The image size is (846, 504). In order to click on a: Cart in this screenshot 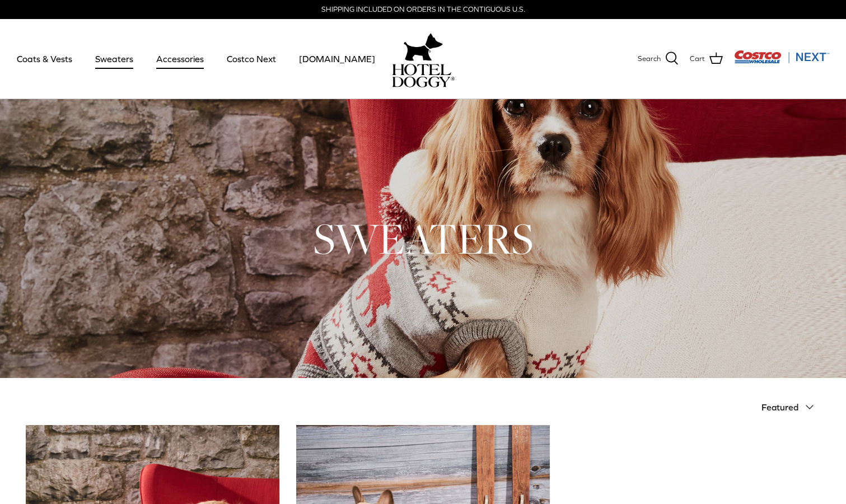, I will do `click(707, 59)`.